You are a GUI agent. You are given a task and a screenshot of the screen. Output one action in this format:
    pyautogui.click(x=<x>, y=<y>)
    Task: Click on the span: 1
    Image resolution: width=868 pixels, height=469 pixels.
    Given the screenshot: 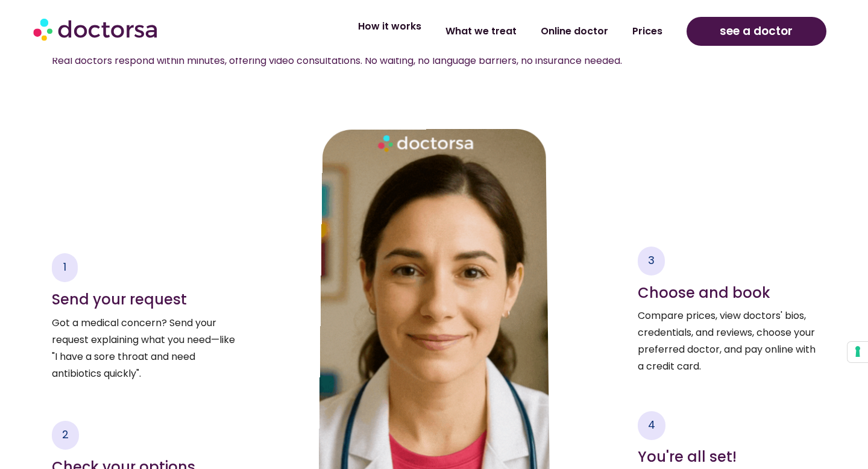 What is the action you would take?
    pyautogui.click(x=65, y=267)
    